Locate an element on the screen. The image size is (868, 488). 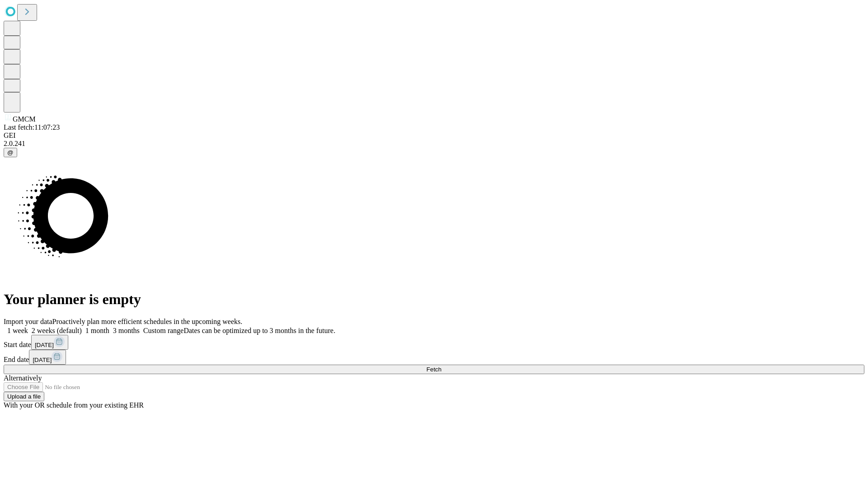
div: End date is located at coordinates (434, 357).